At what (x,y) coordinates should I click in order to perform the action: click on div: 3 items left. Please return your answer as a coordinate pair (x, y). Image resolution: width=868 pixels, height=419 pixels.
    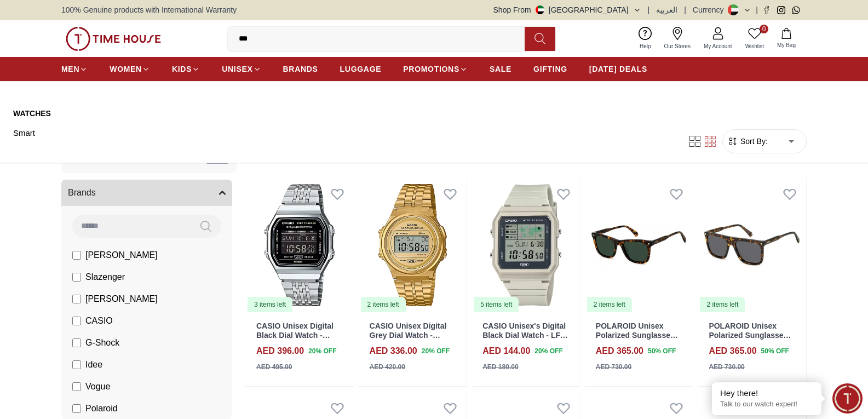
    Looking at the image, I should click on (270, 304).